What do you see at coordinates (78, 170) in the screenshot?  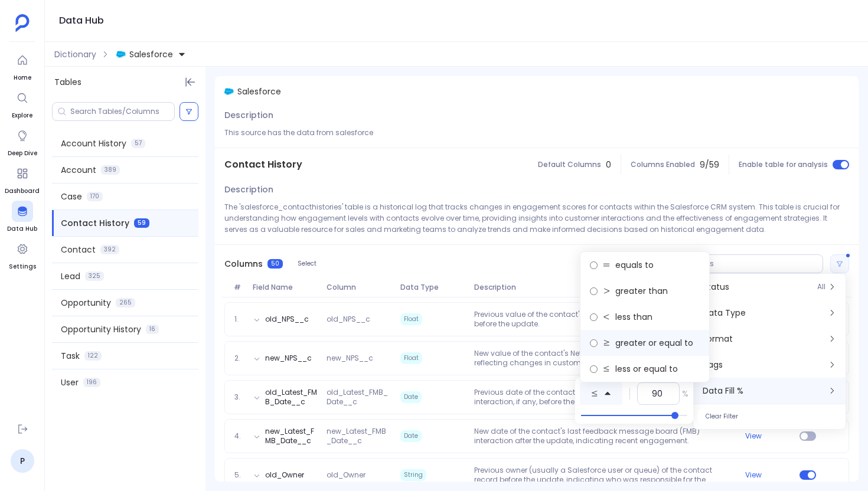 I see `span: Account` at bounding box center [78, 170].